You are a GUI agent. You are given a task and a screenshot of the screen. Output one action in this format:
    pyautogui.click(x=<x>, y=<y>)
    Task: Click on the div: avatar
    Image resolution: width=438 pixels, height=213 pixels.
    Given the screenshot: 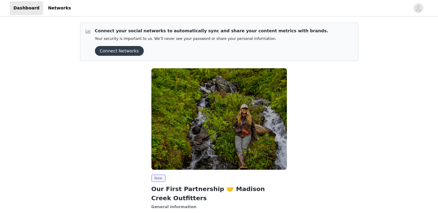 What is the action you would take?
    pyautogui.click(x=418, y=8)
    